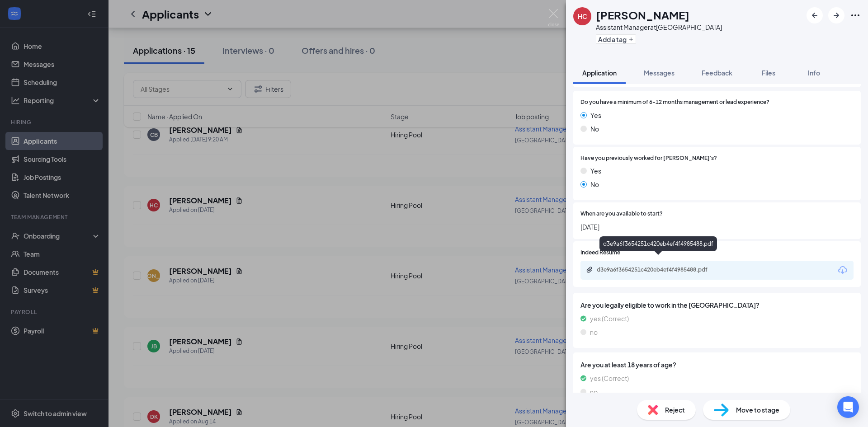 The image size is (868, 427). Describe the element at coordinates (659, 73) in the screenshot. I see `span: Messages` at that location.